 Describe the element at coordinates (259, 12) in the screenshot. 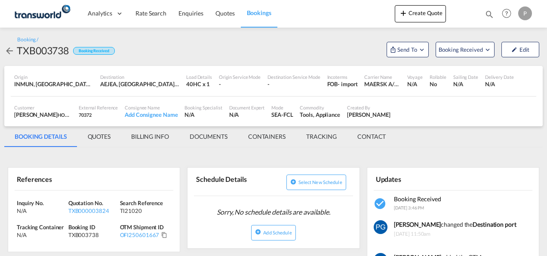

I see `span: Bookings` at that location.